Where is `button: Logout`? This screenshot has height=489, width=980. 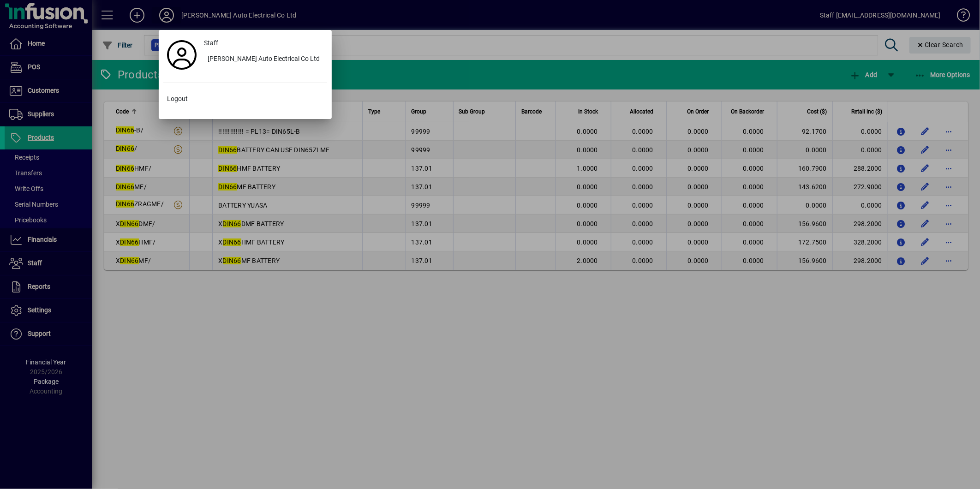 button: Logout is located at coordinates (245, 99).